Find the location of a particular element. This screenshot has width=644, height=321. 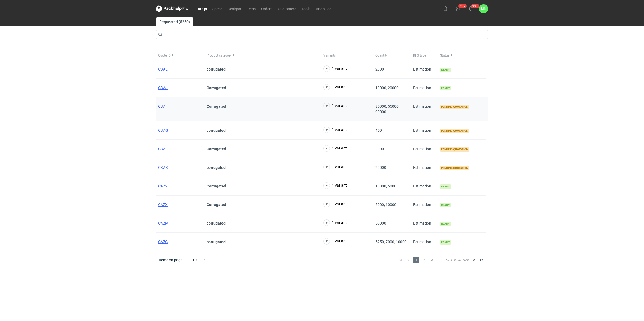

span: CBAG is located at coordinates (163, 131).